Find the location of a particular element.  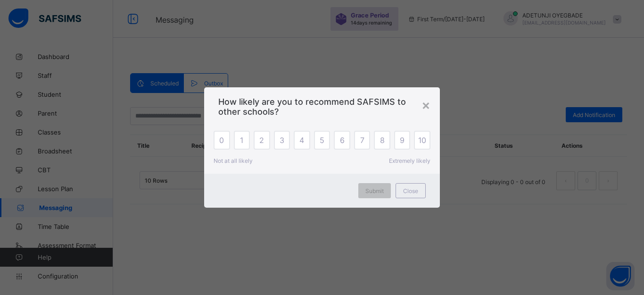

span: Submit is located at coordinates (374, 191).